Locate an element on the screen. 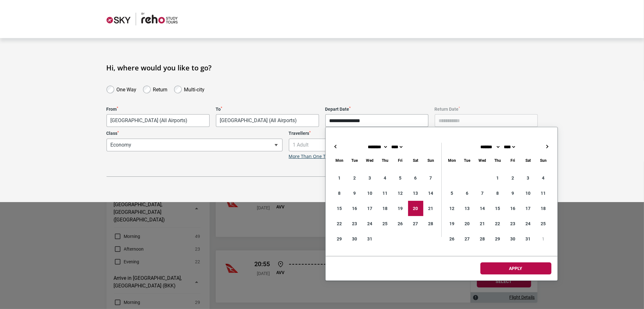  span: Bangkok (All Airports) is located at coordinates (267, 120).